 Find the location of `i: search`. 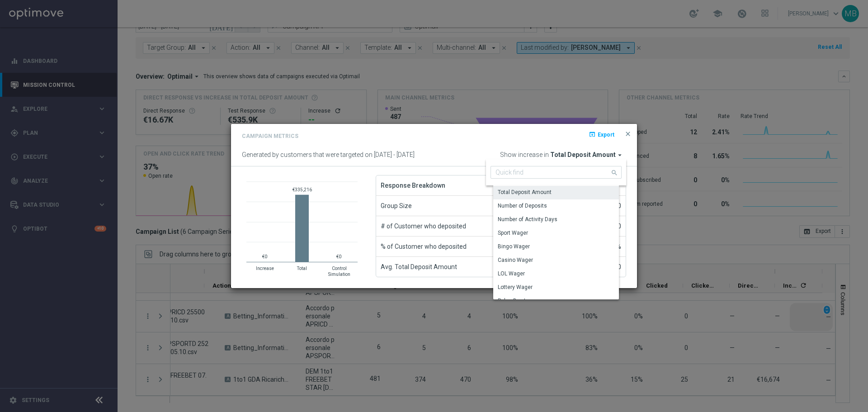

i: search is located at coordinates (615, 171).